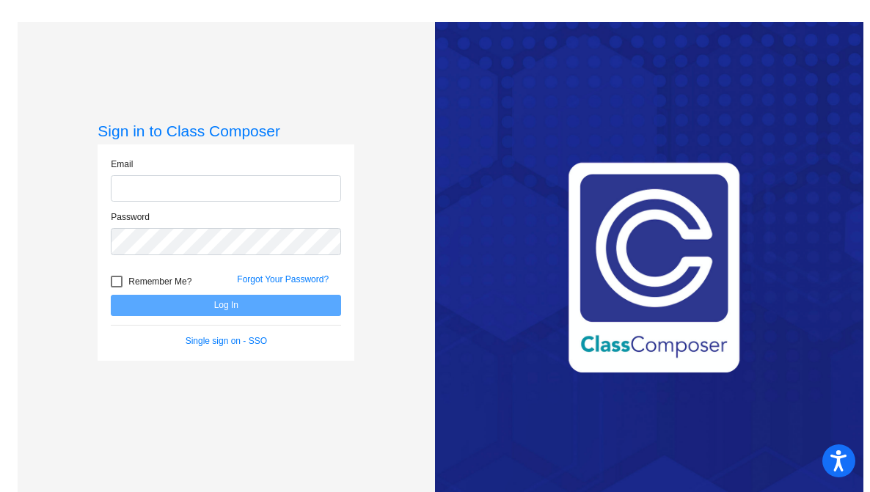 Image resolution: width=870 pixels, height=492 pixels. Describe the element at coordinates (226, 131) in the screenshot. I see `h3: Sign in to Class Composer` at that location.